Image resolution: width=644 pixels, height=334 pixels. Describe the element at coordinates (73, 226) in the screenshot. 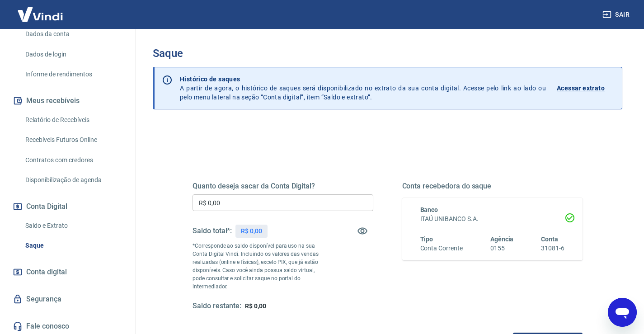

I see `a: Saldo e Extrato` at that location.